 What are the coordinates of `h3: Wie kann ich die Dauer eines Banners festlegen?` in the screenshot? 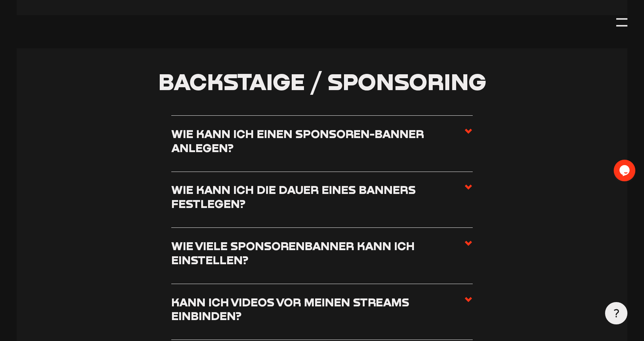 It's located at (317, 196).